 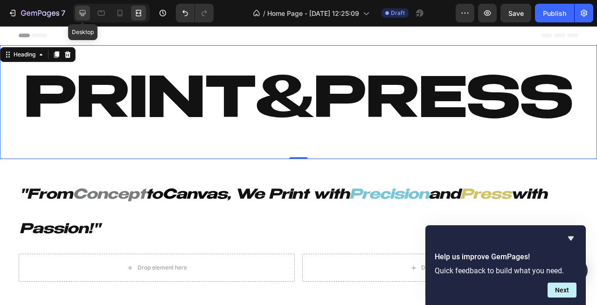 I want to click on i: Precision, so click(x=389, y=169).